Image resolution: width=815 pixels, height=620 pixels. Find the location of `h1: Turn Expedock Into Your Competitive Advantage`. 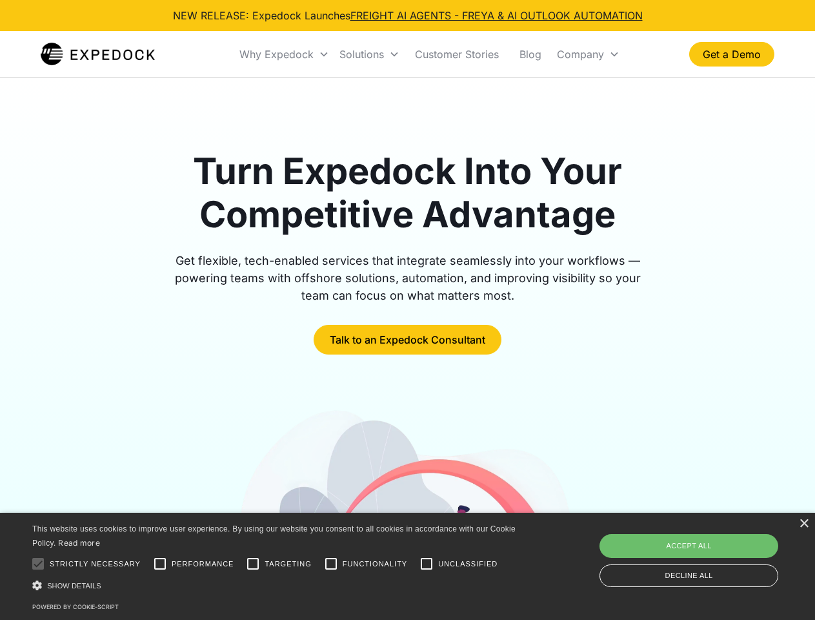

h1: Turn Expedock Into Your Competitive Advantage is located at coordinates (408, 193).